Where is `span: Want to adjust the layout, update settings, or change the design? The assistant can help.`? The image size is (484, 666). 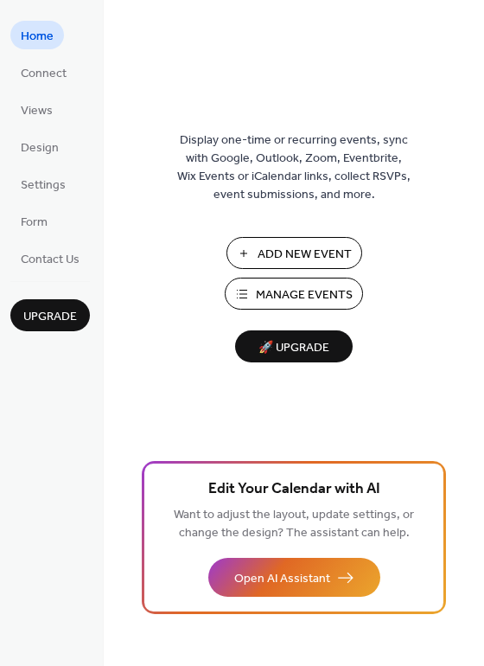 span: Want to adjust the layout, update settings, or change the design? The assistant can help. is located at coordinates (294, 524).